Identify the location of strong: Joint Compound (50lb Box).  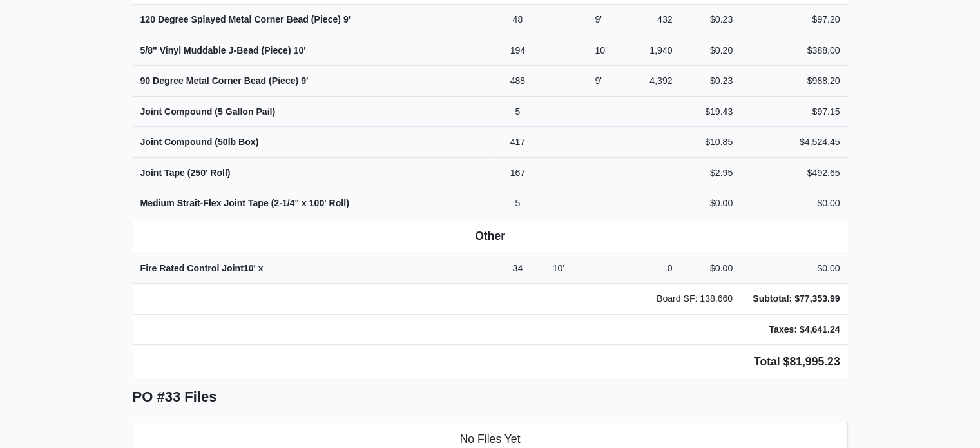
(199, 142).